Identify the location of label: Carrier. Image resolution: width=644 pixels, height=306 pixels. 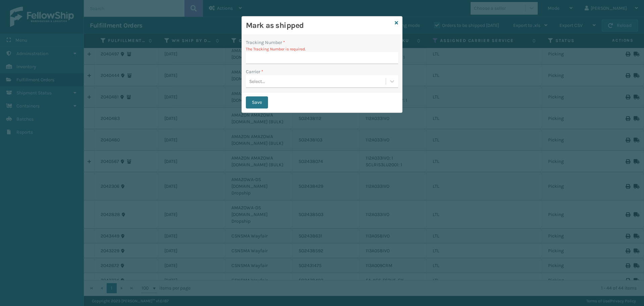
(255, 71).